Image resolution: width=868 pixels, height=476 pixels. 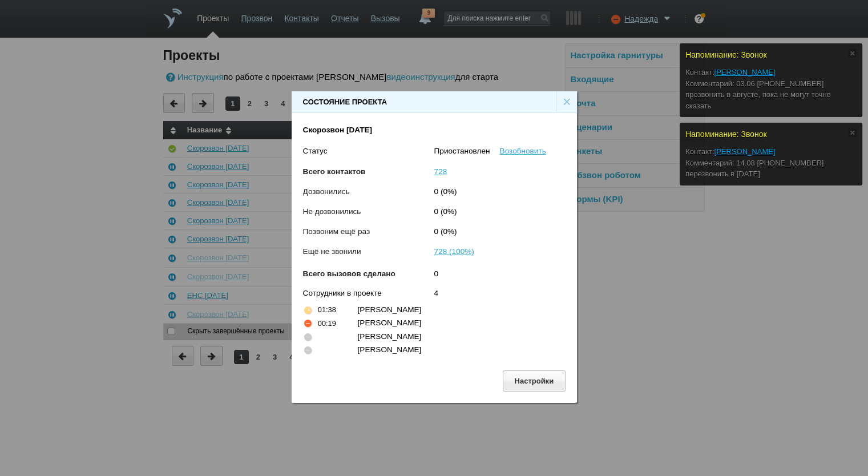 I want to click on span: Всего вызовов сделано, so click(x=350, y=273).